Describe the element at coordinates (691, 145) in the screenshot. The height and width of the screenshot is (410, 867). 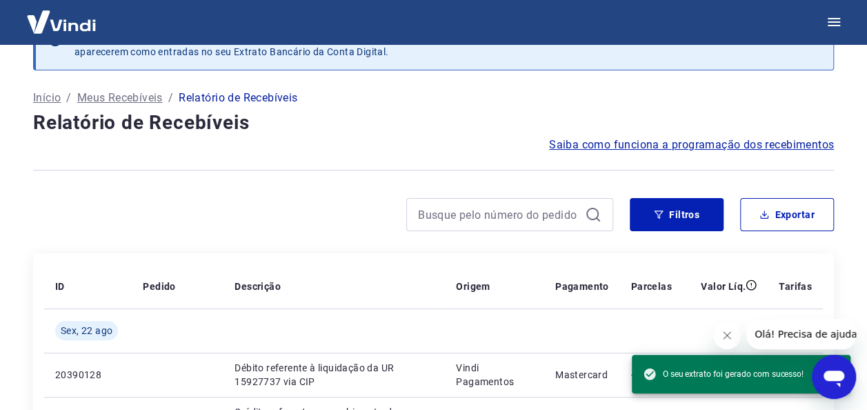
I see `a: Saiba como funciona a programação dos recebimentos` at that location.